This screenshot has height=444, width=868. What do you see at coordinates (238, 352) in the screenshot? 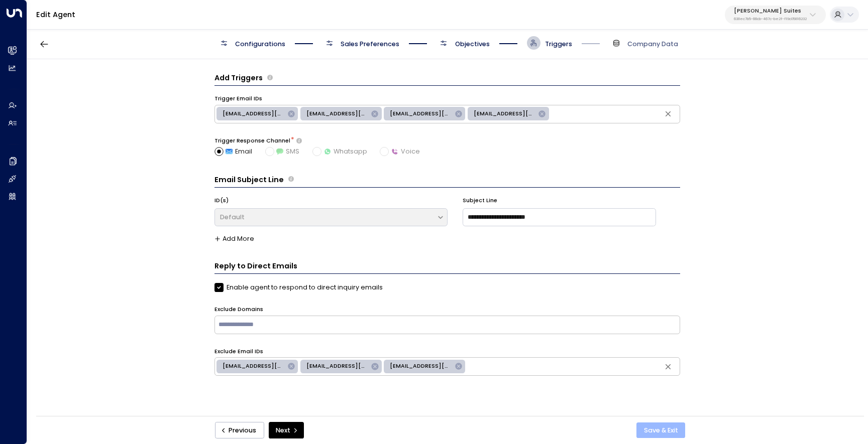
I see `label: Exclude Email IDs` at bounding box center [238, 352].